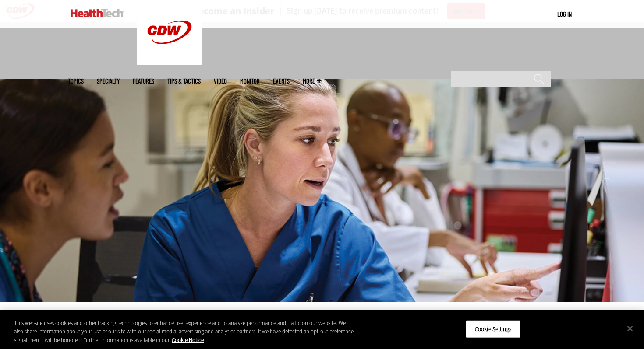 The width and height of the screenshot is (644, 349). What do you see at coordinates (249, 81) in the screenshot?
I see `a: MonITor` at bounding box center [249, 81].